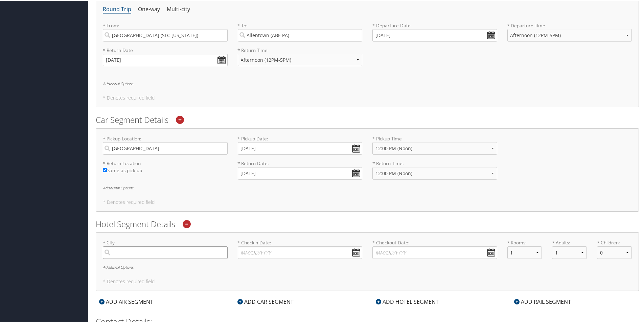 Image resolution: width=644 pixels, height=322 pixels. I want to click on select: * Departure Time, so click(570, 34).